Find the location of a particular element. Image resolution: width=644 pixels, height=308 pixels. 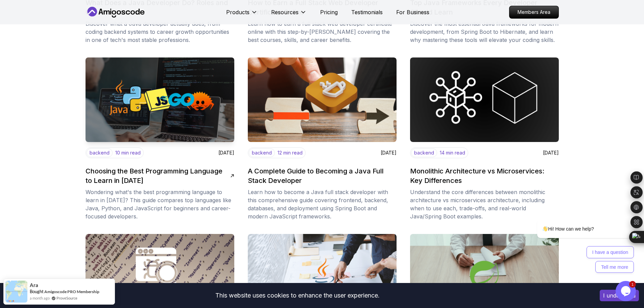

img: provesource social proof notification image is located at coordinates (16, 291).